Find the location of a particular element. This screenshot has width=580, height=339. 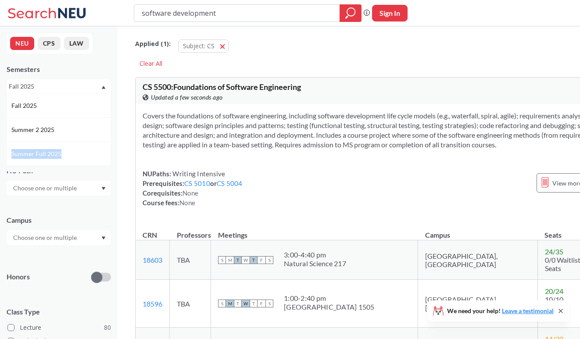

span: 24 / 35 is located at coordinates (554, 251).